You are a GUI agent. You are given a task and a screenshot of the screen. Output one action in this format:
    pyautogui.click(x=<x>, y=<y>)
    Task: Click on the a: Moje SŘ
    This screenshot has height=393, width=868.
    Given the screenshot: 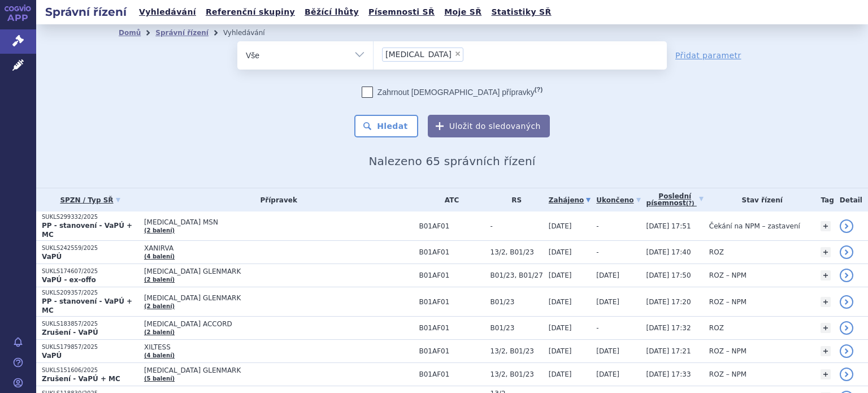 What is the action you would take?
    pyautogui.click(x=463, y=12)
    